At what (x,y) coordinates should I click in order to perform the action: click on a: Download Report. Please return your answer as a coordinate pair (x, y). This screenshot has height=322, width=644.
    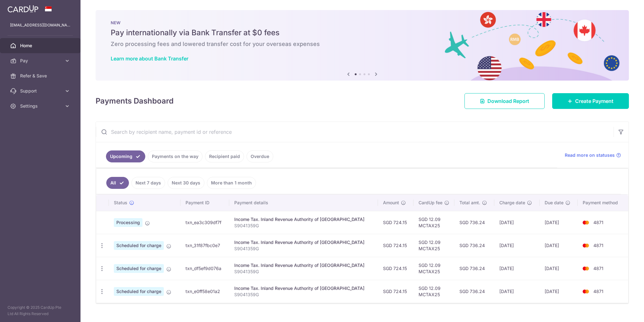
    Looking at the image, I should click on (505, 101).